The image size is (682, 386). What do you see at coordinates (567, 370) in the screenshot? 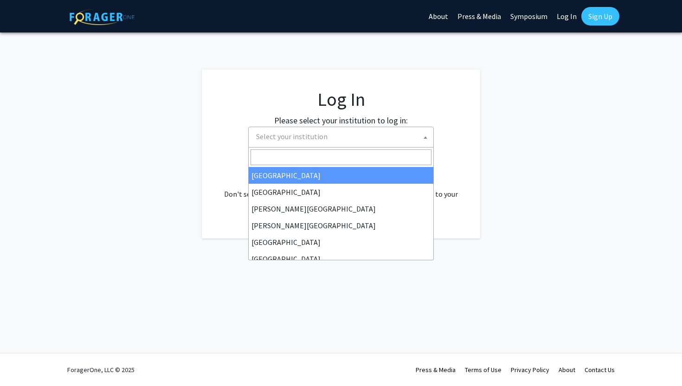
I see `a: About` at bounding box center [567, 370].